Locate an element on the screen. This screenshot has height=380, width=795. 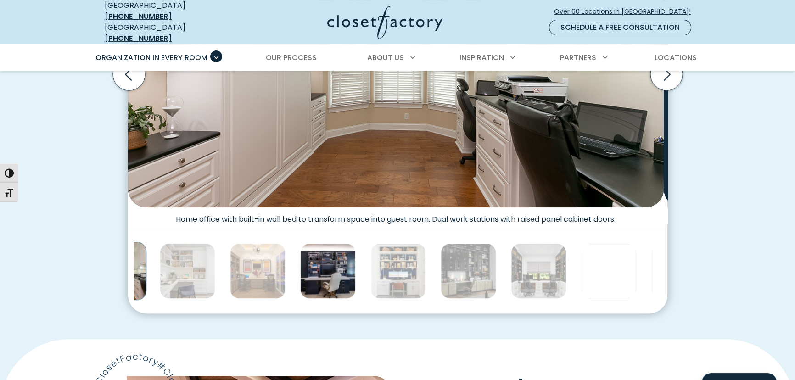
img: Built-in desk with side full height cabinets and open book shelving with LED light strips. is located at coordinates (328, 271).